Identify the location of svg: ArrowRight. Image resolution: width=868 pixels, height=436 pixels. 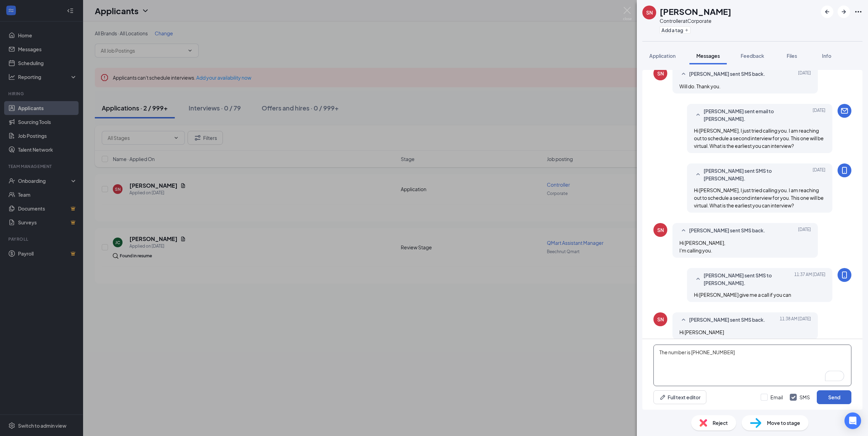
(844, 12).